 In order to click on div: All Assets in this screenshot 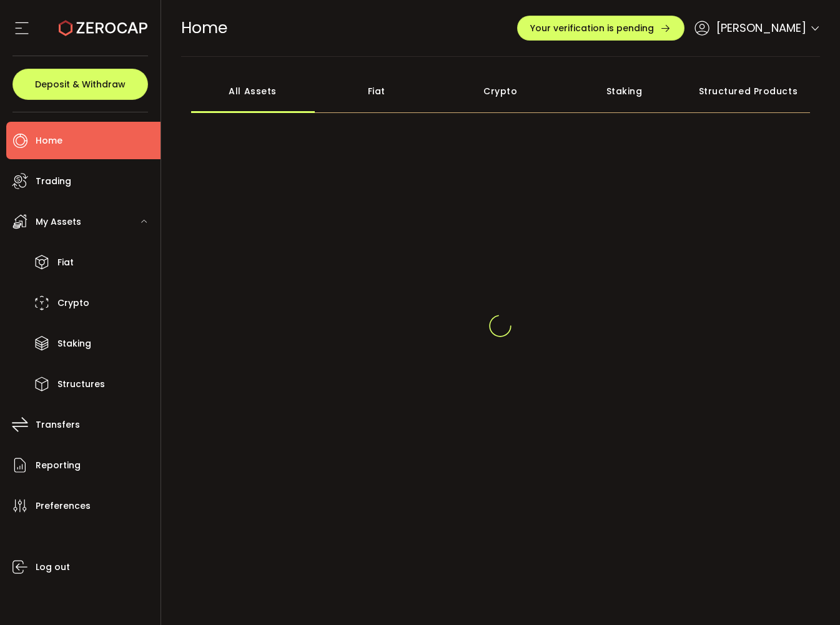, I will do `click(252, 91)`.